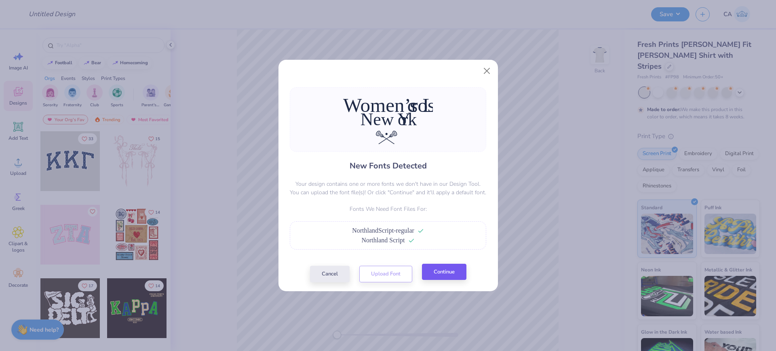 The image size is (776, 351). What do you see at coordinates (487, 71) in the screenshot?
I see `button: Close` at bounding box center [487, 71].